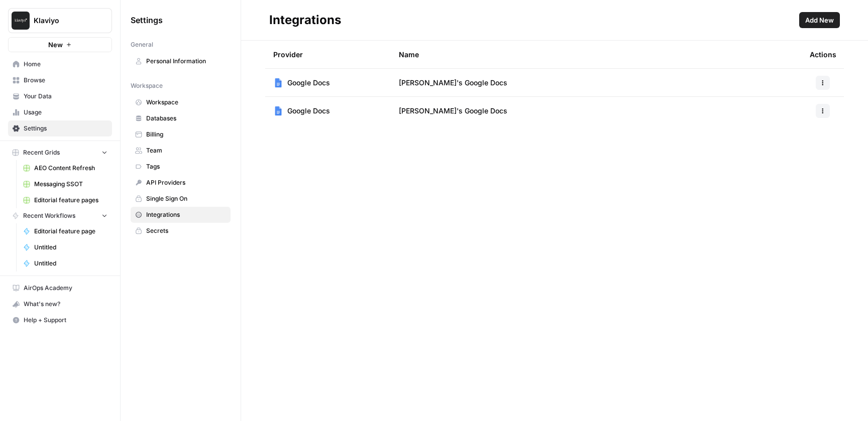 The image size is (868, 421). What do you see at coordinates (56, 45) in the screenshot?
I see `span: New` at bounding box center [56, 45].